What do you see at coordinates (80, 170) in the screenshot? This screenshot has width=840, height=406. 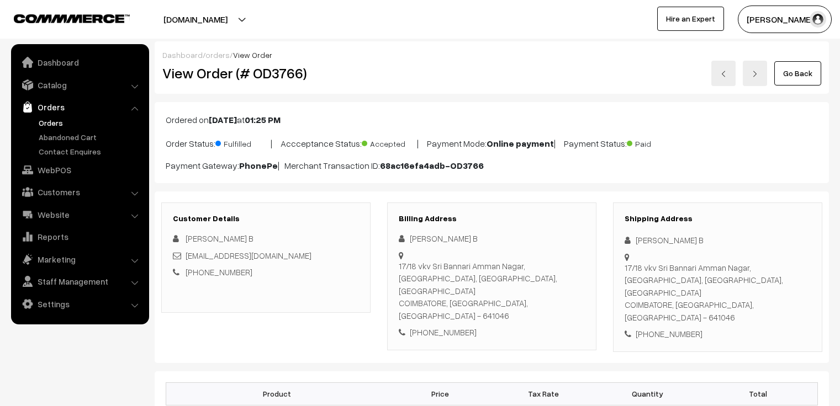 I see `a: WebPOS` at bounding box center [80, 170].